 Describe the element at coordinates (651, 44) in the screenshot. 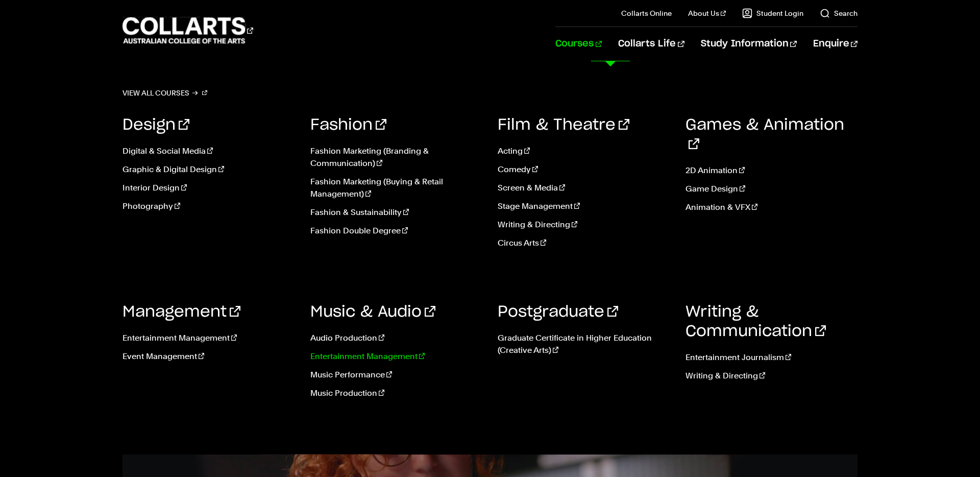

I see `a: Collarts Life` at that location.